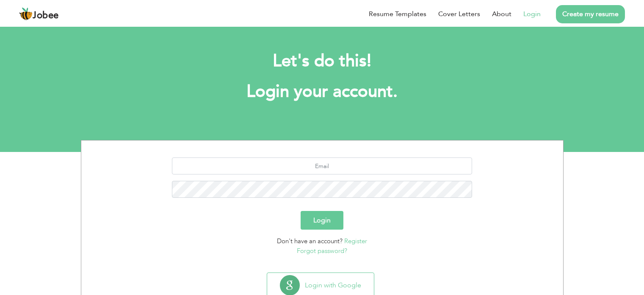 The height and width of the screenshot is (295, 644). I want to click on a: Login, so click(532, 14).